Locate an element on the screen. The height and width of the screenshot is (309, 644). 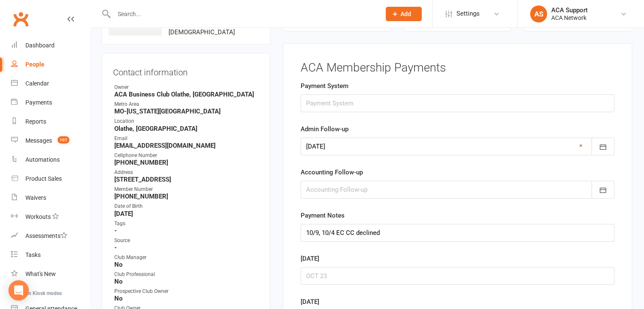
label: Payment Notes is located at coordinates (323, 216).